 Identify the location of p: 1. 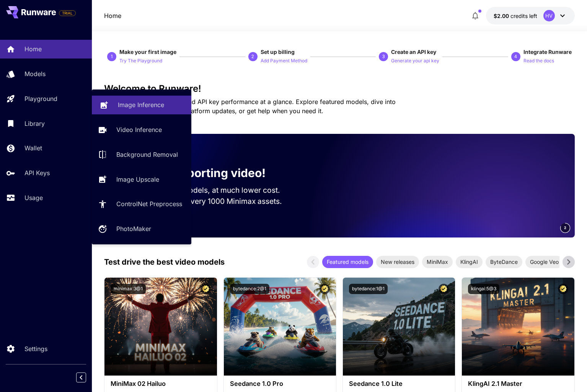
(112, 57).